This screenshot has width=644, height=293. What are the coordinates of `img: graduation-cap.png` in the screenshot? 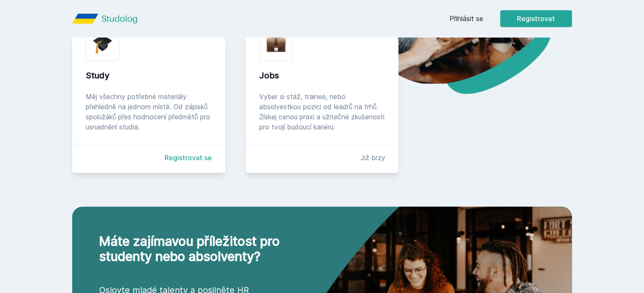 It's located at (102, 44).